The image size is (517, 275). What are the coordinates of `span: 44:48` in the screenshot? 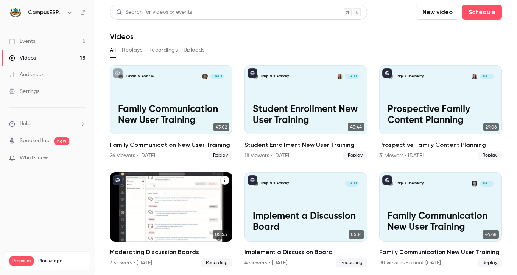 It's located at (491, 234).